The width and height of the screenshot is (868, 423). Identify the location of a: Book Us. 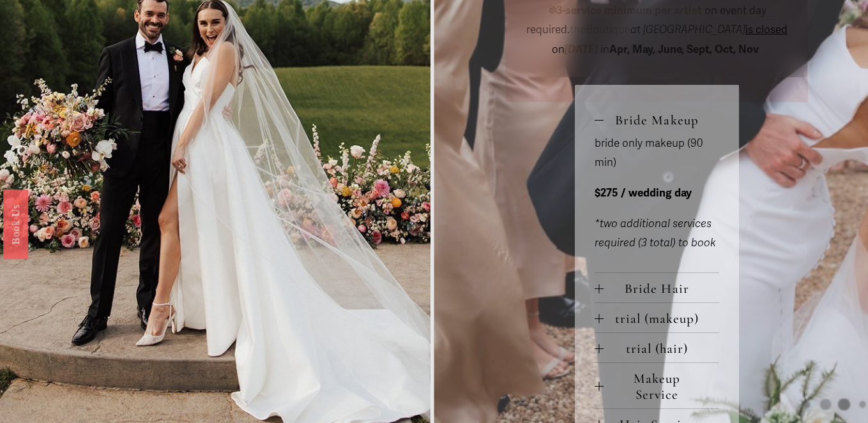
(16, 223).